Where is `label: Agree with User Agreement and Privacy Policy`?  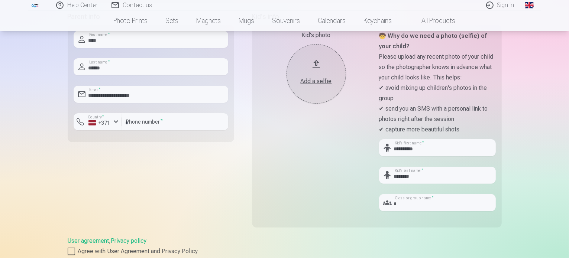 label: Agree with User Agreement and Privacy Policy is located at coordinates (285, 252).